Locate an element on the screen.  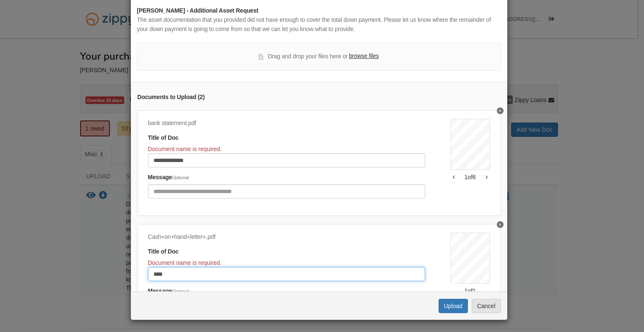
div: bank statement.pdf is located at coordinates (286, 124).